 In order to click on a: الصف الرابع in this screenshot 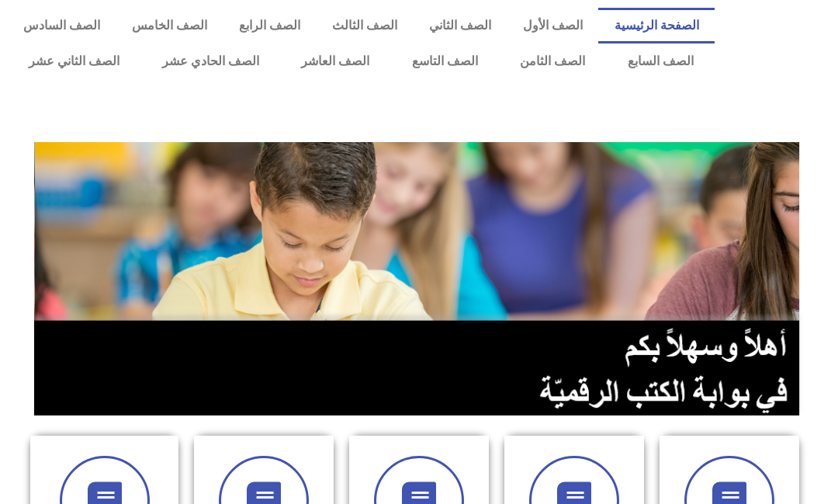, I will do `click(270, 25)`.